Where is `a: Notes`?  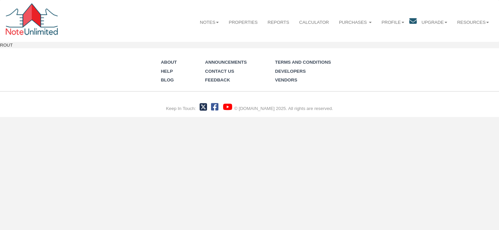
a: Notes is located at coordinates (209, 22).